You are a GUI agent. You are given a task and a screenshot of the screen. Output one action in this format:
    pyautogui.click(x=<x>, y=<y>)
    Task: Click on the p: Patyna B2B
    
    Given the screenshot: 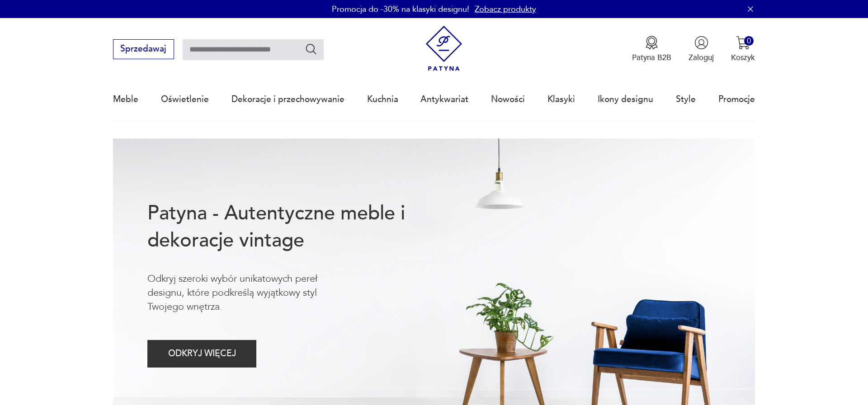 What is the action you would take?
    pyautogui.click(x=651, y=57)
    